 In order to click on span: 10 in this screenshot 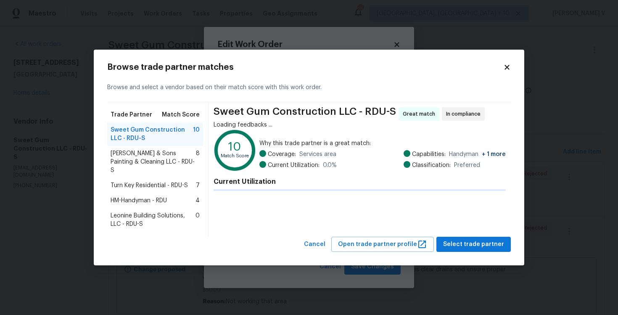, I will do `click(196, 134)`.